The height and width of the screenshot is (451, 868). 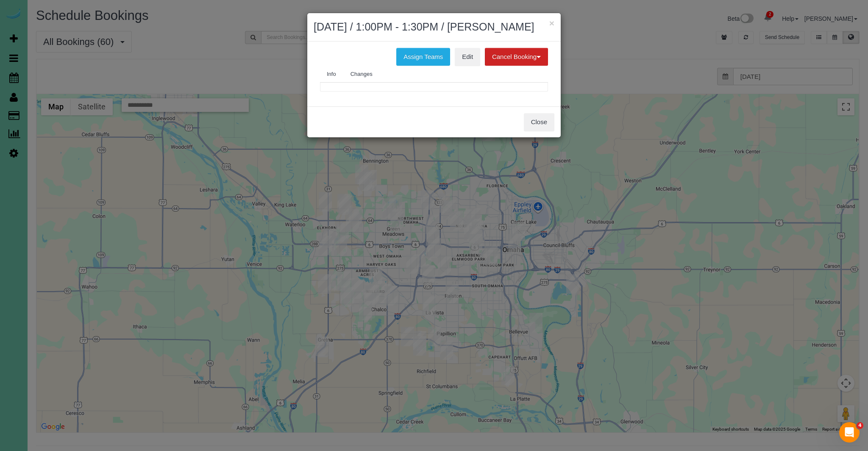 I want to click on span: Info, so click(x=331, y=73).